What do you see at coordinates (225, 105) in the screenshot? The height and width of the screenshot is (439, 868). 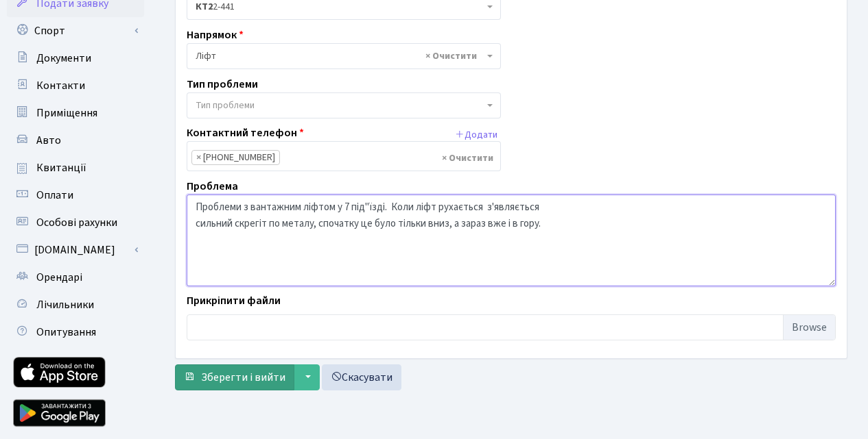 I see `span: Тип проблеми` at bounding box center [225, 105].